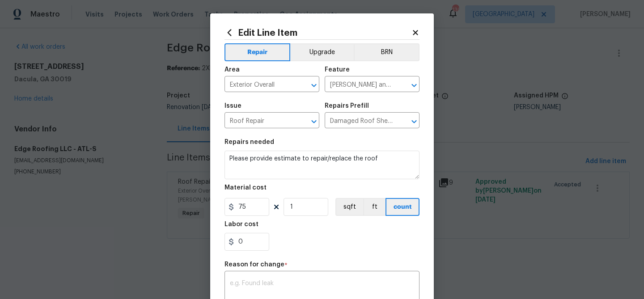 The height and width of the screenshot is (299, 644). I want to click on h5: Feature, so click(337, 70).